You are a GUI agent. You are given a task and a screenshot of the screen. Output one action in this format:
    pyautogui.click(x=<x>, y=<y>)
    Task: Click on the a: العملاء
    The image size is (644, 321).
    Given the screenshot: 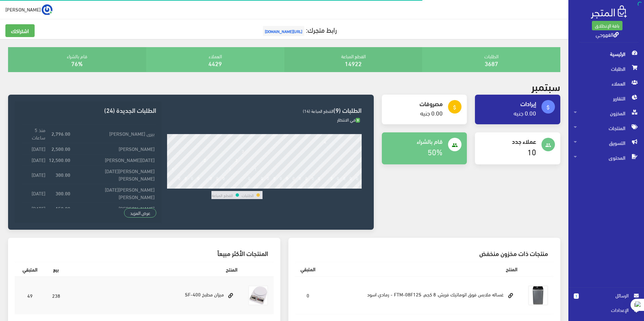 What is the action you would take?
    pyautogui.click(x=606, y=83)
    